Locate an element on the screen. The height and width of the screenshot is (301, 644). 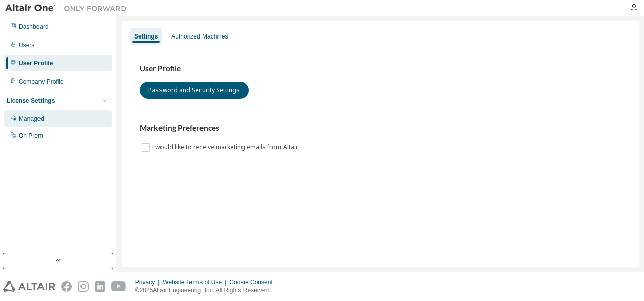
img: Altair One is located at coordinates (68, 8).